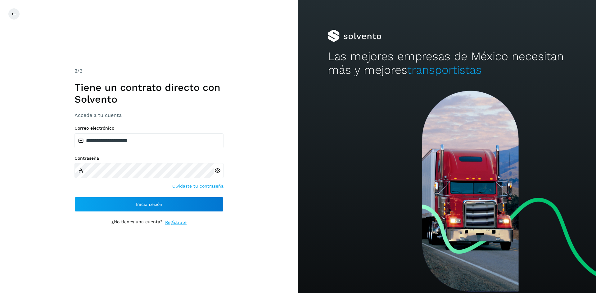  Describe the element at coordinates (149, 205) in the screenshot. I see `span: Inicia sesión` at that location.